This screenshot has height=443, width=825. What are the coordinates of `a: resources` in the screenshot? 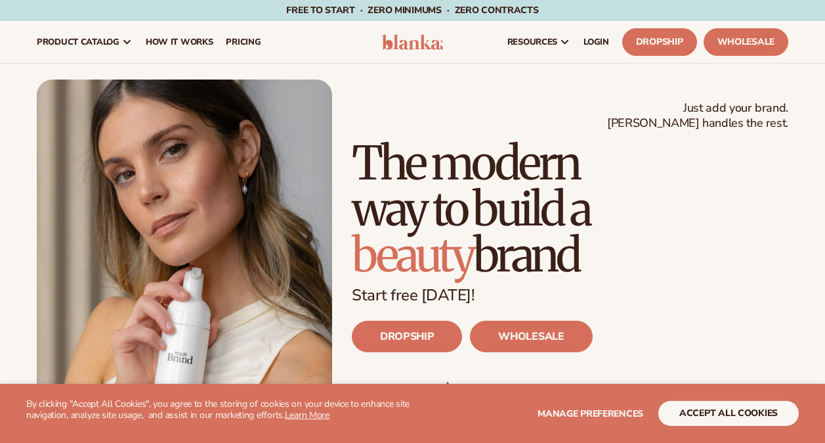 It's located at (539, 42).